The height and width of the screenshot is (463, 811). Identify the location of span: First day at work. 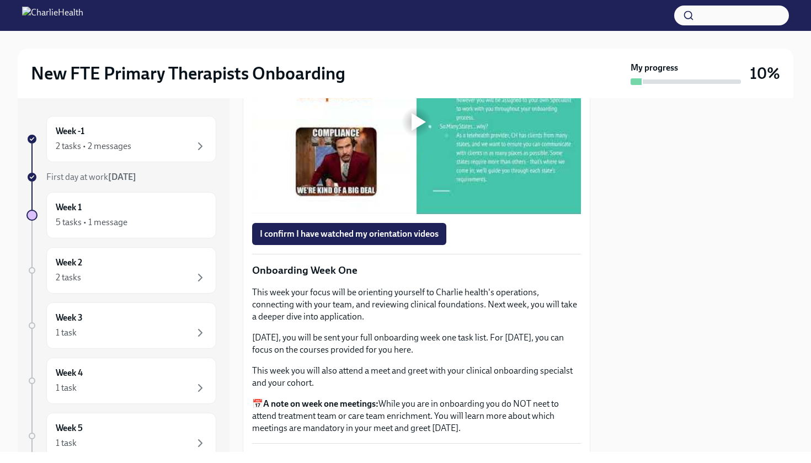
(91, 176).